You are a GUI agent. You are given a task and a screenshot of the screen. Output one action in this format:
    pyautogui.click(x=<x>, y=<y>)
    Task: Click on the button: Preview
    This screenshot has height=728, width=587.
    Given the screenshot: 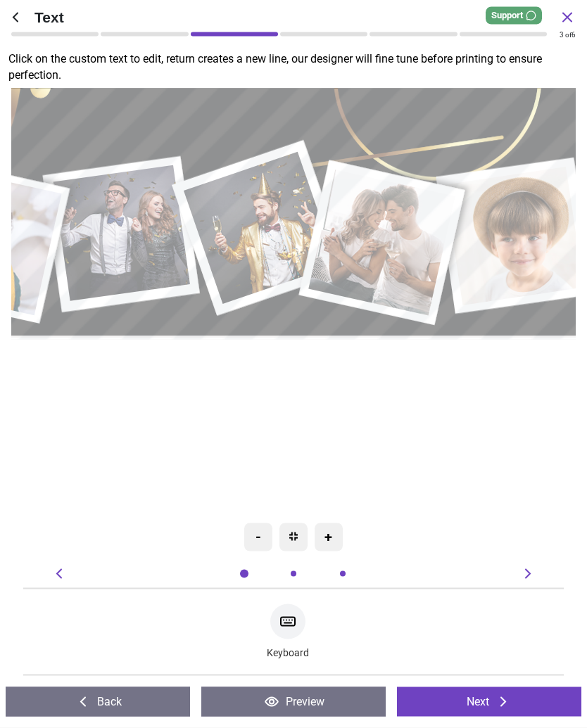 What is the action you would take?
    pyautogui.click(x=294, y=702)
    